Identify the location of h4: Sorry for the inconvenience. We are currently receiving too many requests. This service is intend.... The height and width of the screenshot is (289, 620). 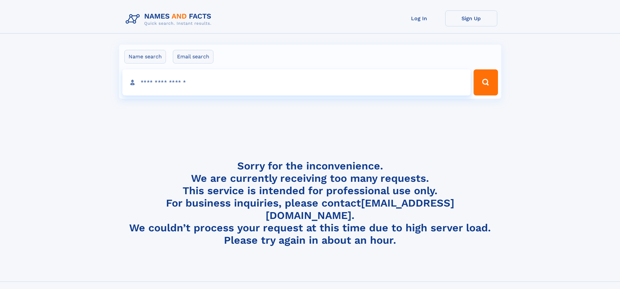
(310, 203).